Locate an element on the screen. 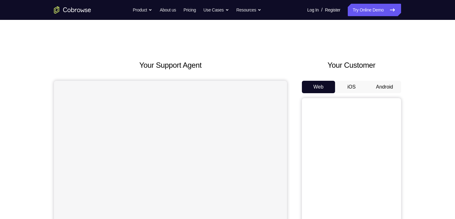  button: Product is located at coordinates (143, 10).